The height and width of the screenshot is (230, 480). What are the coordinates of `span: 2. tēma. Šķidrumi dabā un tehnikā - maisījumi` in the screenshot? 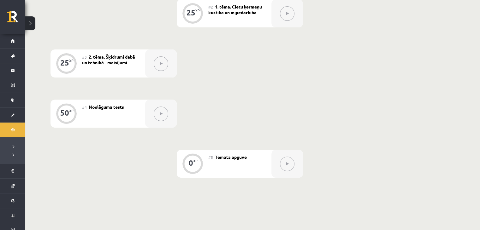 It's located at (109, 60).